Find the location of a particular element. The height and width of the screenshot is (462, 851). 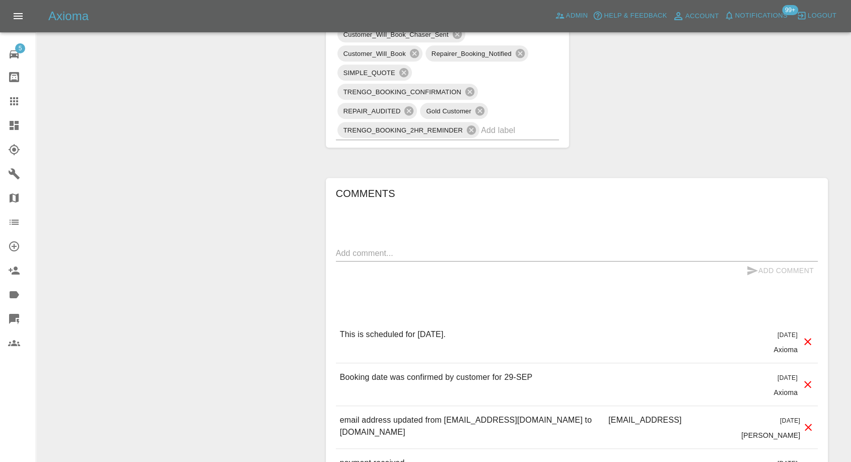

div: TRENGO_BOOKING_CONFIRMATION is located at coordinates (407, 92).